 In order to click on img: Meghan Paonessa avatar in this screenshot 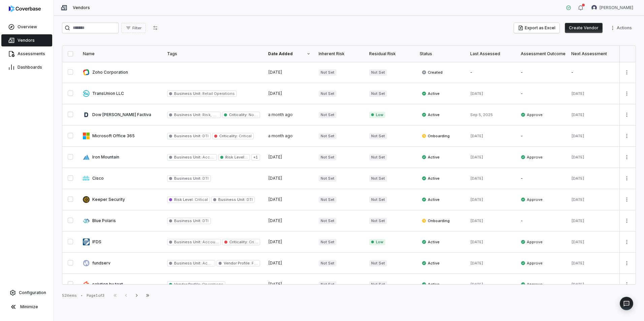, I will do `click(594, 8)`.